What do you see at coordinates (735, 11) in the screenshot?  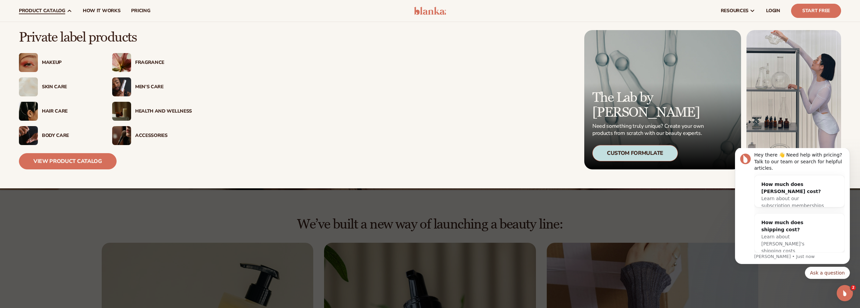 I see `span: resources` at bounding box center [735, 11].